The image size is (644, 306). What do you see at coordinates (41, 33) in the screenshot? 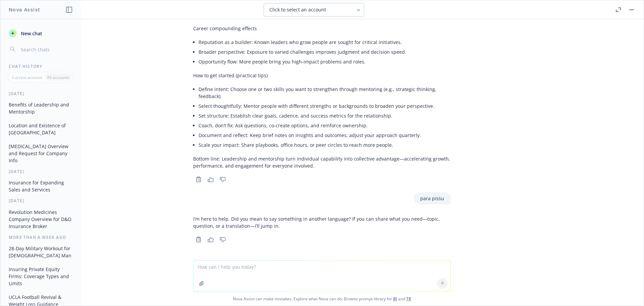
I see `button: New chat` at bounding box center [41, 33].